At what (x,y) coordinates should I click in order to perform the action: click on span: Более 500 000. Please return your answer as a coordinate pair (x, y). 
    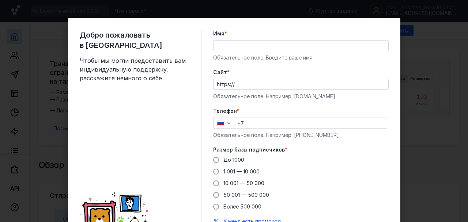
    Looking at the image, I should click on (242, 206).